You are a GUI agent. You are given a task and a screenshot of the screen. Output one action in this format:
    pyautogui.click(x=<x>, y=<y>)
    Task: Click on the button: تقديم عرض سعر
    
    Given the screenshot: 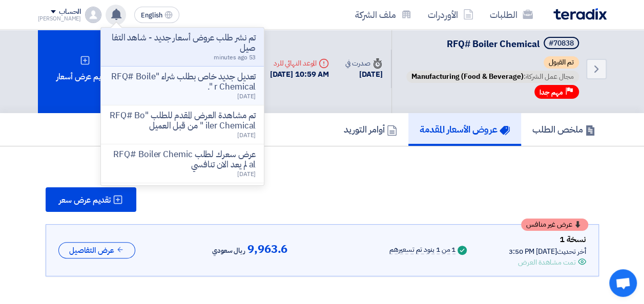 What is the action you would take?
    pyautogui.click(x=90, y=200)
    